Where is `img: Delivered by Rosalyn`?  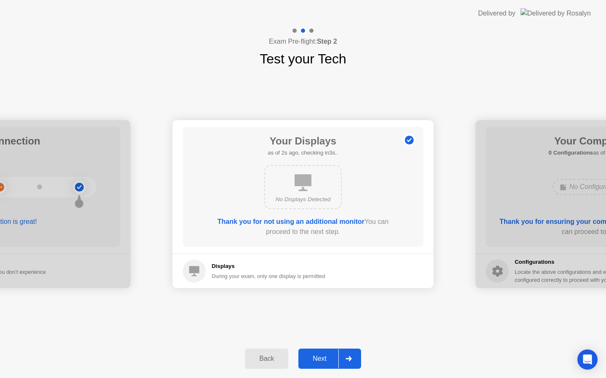
img: Delivered by Rosalyn is located at coordinates (555, 13).